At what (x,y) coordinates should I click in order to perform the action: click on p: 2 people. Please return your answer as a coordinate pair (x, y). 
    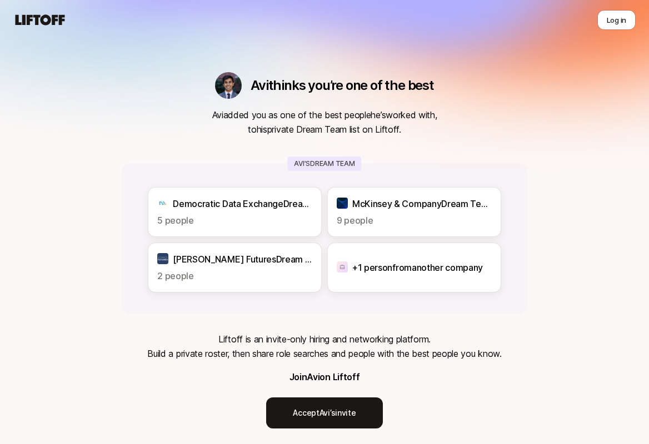
    Looking at the image, I should click on (234, 276).